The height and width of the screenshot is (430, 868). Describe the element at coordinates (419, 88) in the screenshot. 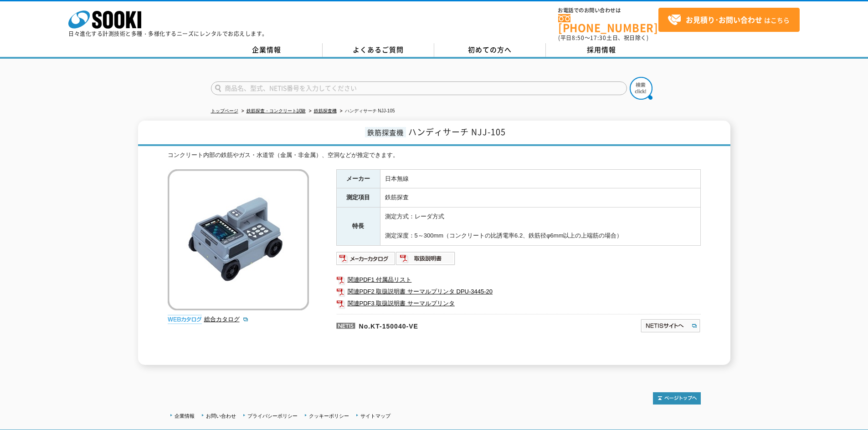

I see `input: 商品名、型式、NETIS番号を入力してください` at that location.